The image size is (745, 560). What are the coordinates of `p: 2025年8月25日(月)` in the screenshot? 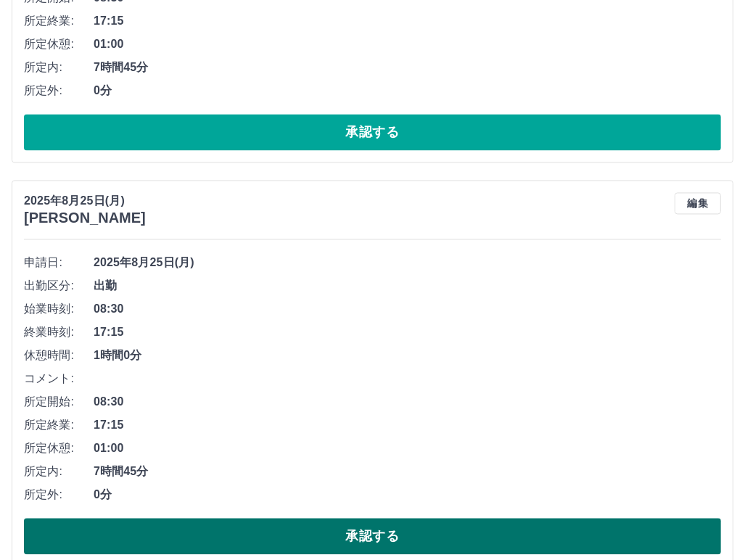 It's located at (85, 201).